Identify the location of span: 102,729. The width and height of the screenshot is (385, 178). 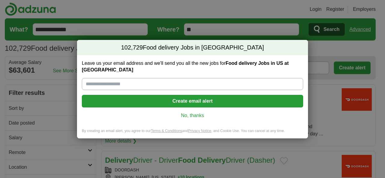
(132, 48).